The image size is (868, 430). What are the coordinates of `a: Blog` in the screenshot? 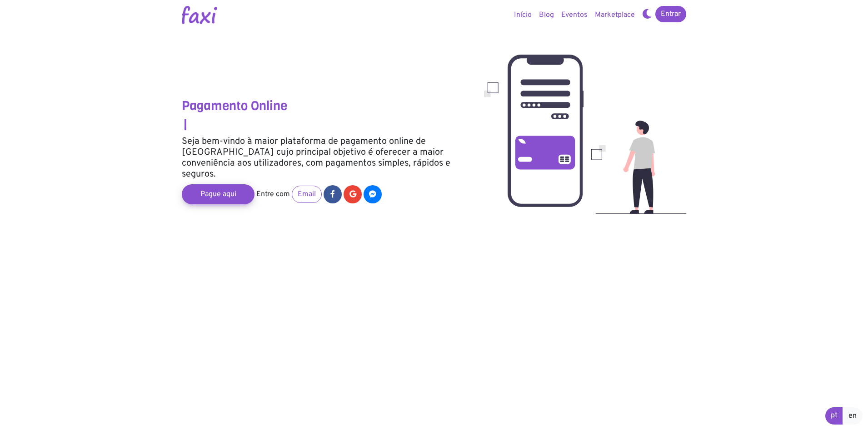 It's located at (546, 15).